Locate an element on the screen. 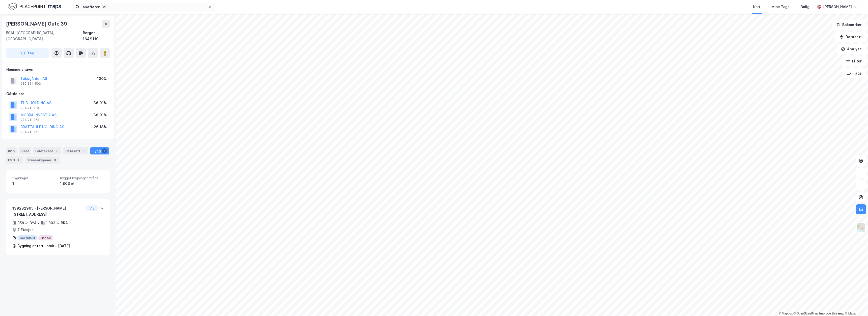 The height and width of the screenshot is (316, 868). a: Mapbox is located at coordinates (786, 313).